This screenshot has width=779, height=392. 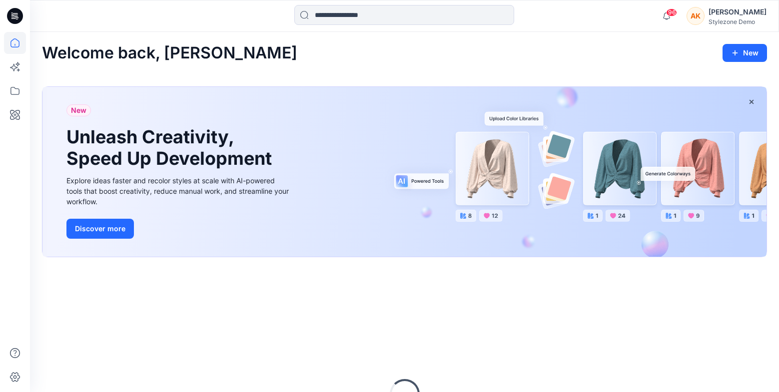 I want to click on span: New, so click(x=78, y=110).